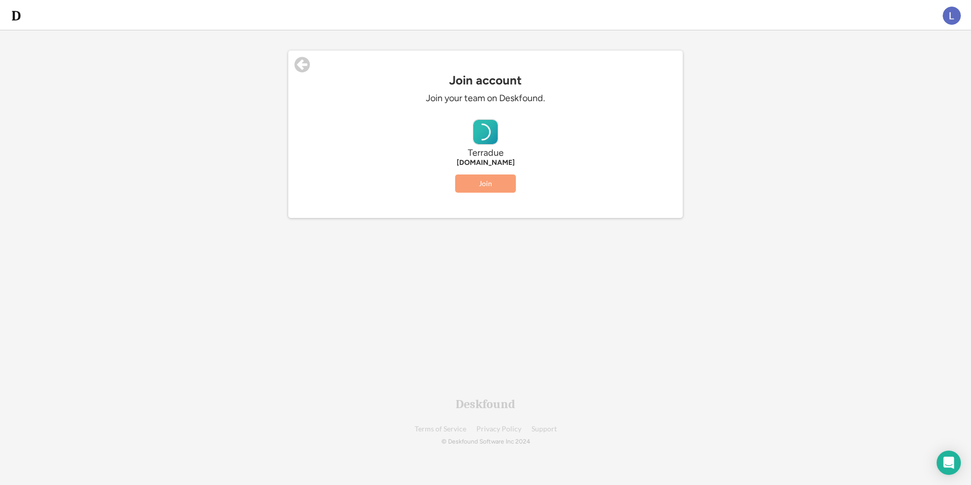  Describe the element at coordinates (499, 429) in the screenshot. I see `a: Privacy Policy` at that location.